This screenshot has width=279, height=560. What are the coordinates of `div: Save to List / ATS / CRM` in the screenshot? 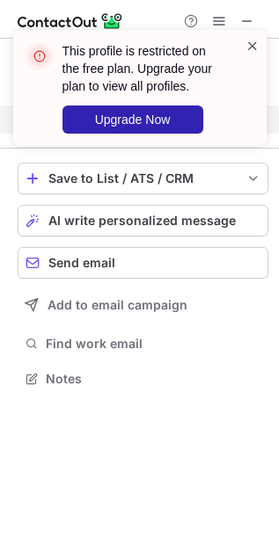 It's located at (143, 179).